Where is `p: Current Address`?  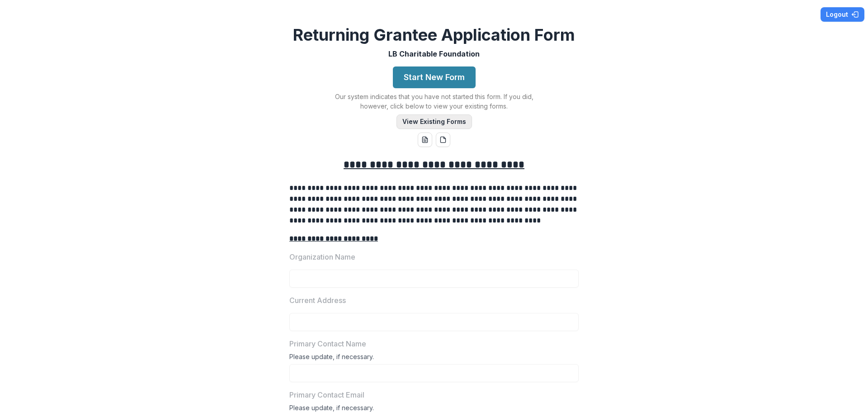 p: Current Address is located at coordinates (317, 300).